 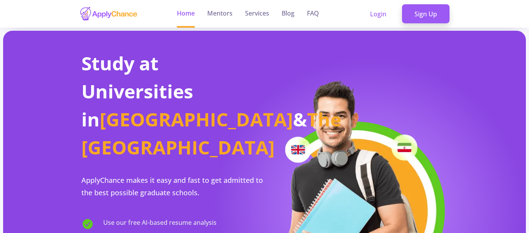 I want to click on a: Sign Up, so click(x=426, y=14).